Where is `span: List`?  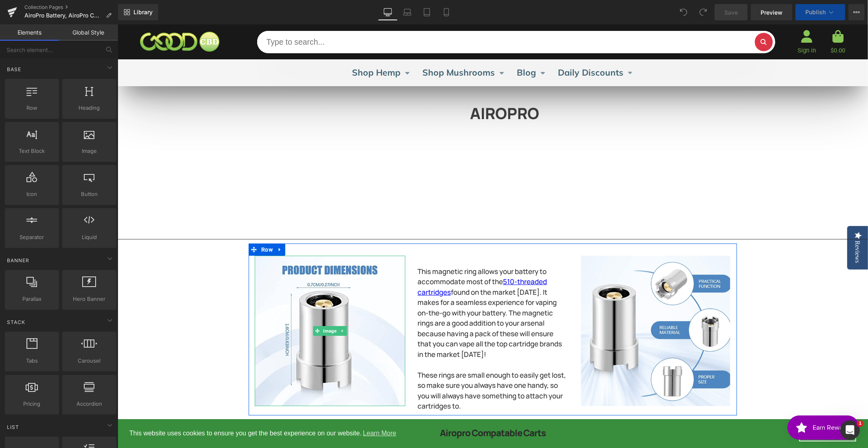 span: List is located at coordinates (13, 427).